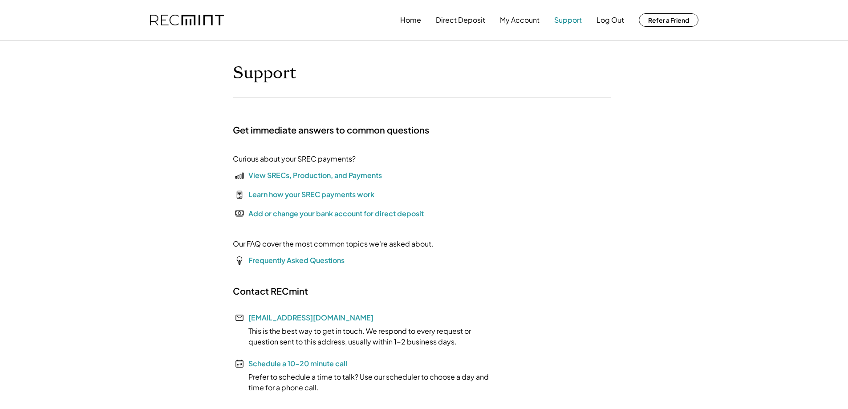 This screenshot has height=409, width=848. What do you see at coordinates (331, 130) in the screenshot?
I see `h2: Get immediate answers to common questions` at bounding box center [331, 130].